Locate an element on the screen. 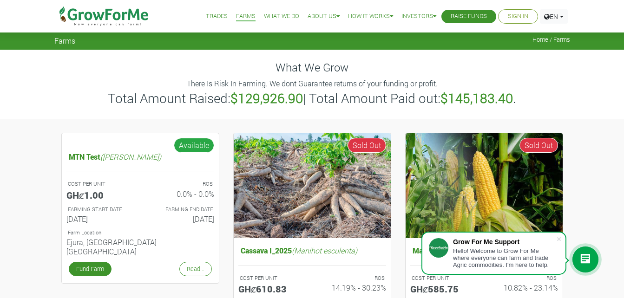  h5: GHȼ1.00 is located at coordinates (100, 195).